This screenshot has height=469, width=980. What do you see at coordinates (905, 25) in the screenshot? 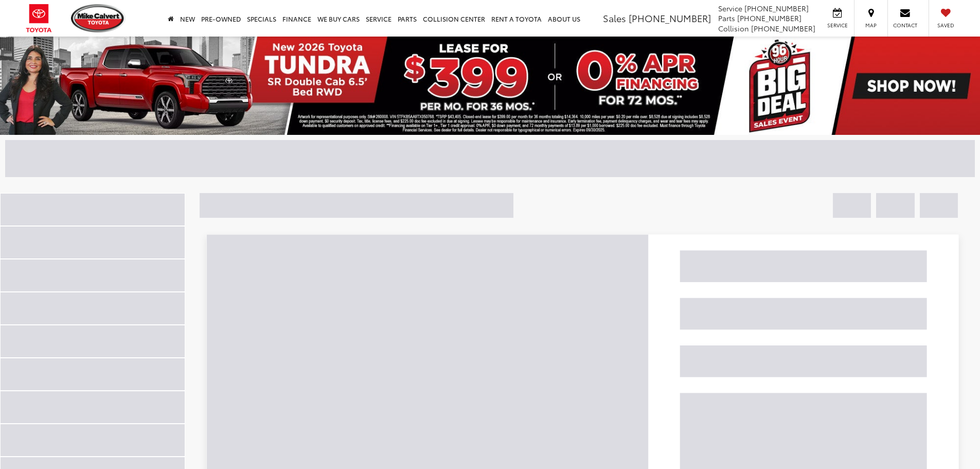
I see `span: Contact` at bounding box center [905, 25].